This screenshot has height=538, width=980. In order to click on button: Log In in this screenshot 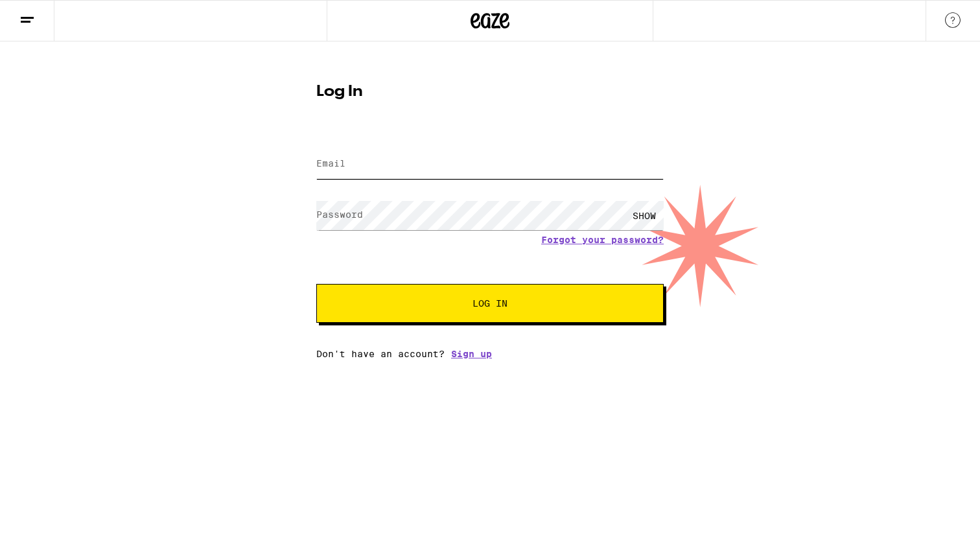, I will do `click(490, 304)`.